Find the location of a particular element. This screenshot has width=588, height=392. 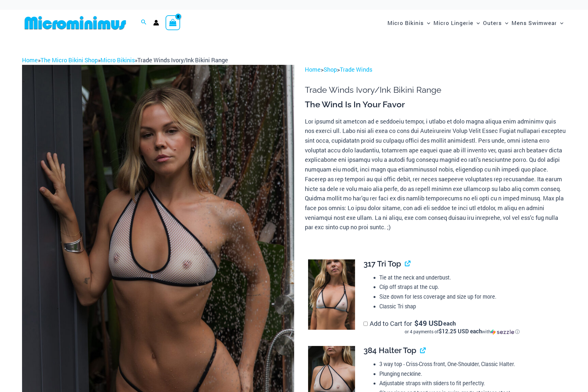

span: $12.25 USD each is located at coordinates (460, 331).